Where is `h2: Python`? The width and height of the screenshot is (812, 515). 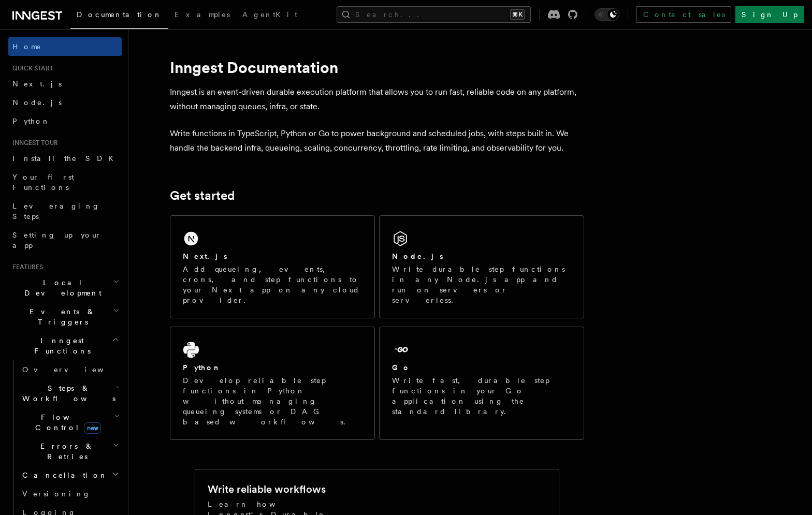 h2: Python is located at coordinates (202, 367).